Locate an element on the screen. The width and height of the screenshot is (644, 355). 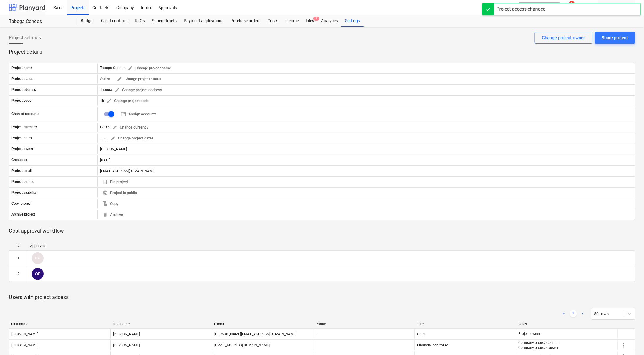
button: Change project address is located at coordinates (138, 90).